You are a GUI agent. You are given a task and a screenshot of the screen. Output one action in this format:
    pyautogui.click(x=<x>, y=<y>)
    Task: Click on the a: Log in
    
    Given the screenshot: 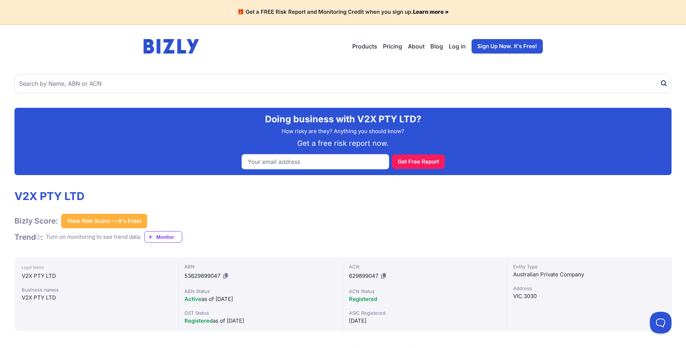 What is the action you would take?
    pyautogui.click(x=457, y=46)
    